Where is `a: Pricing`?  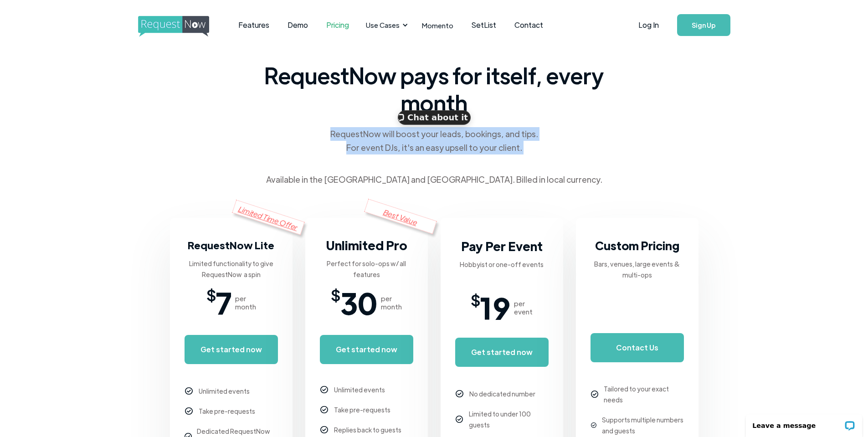 a: Pricing is located at coordinates (338, 25).